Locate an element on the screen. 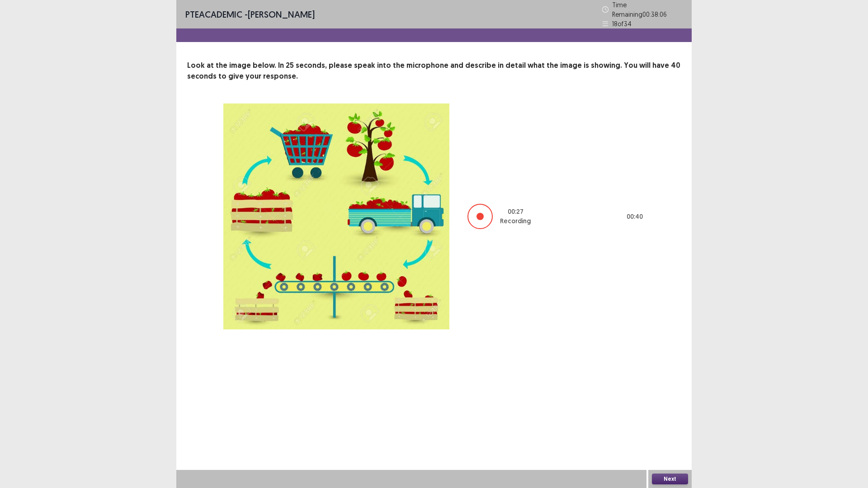 The width and height of the screenshot is (868, 488). button: Next is located at coordinates (670, 479).